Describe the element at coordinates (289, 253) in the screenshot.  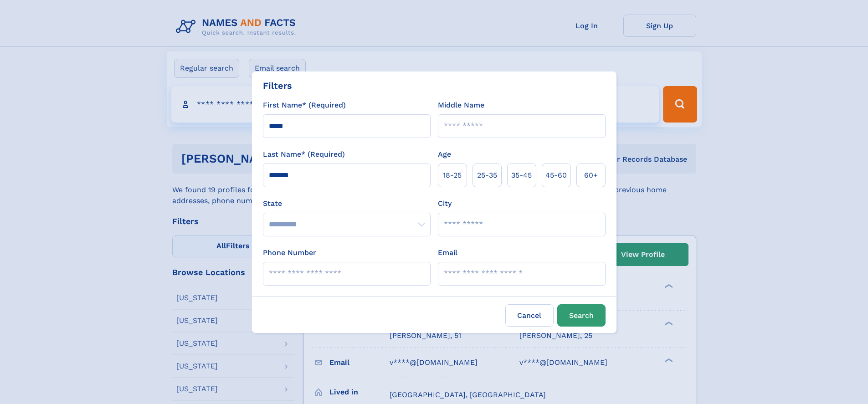
I see `label: Phone Number` at that location.